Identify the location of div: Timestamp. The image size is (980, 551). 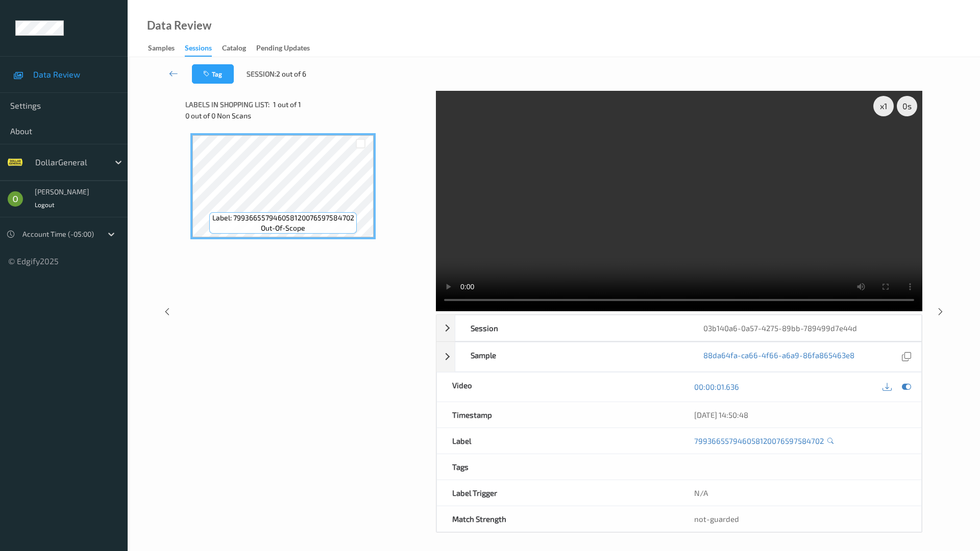
(558, 414).